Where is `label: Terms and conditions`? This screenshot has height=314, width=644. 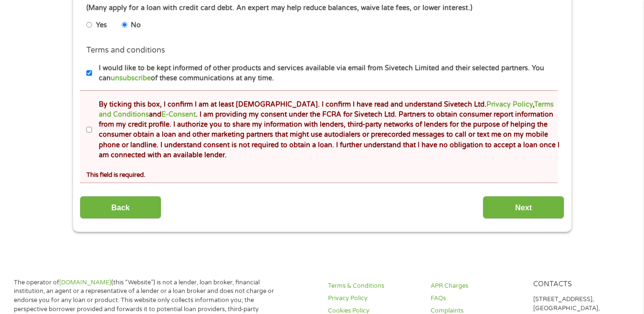 label: Terms and conditions is located at coordinates (126, 50).